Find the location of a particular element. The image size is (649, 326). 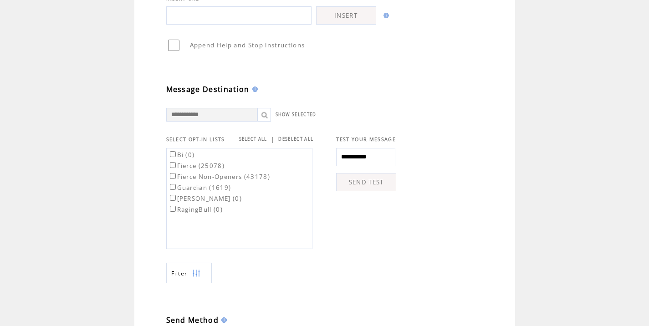

a: SHOW SELECTED is located at coordinates (296, 114).